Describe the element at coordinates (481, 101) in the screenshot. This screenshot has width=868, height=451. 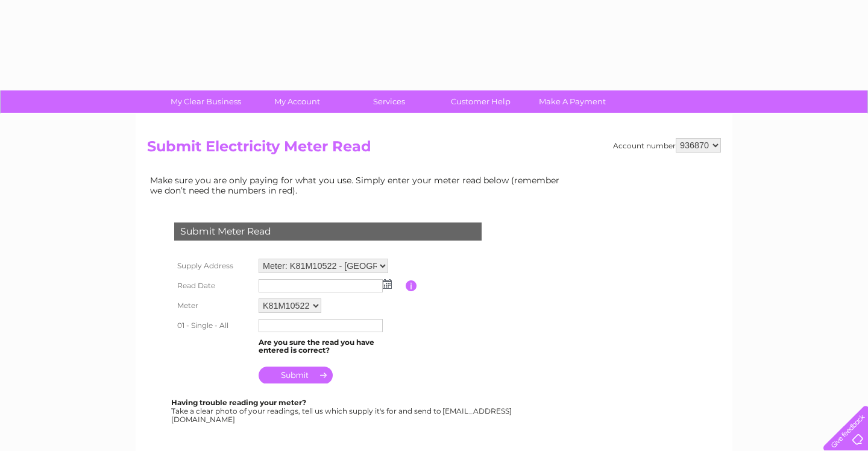
I see `a: Customer Help` at that location.